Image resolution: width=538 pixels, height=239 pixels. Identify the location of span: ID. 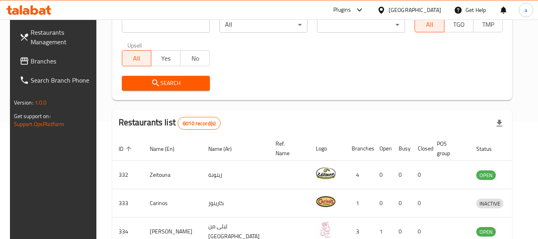
(126, 149).